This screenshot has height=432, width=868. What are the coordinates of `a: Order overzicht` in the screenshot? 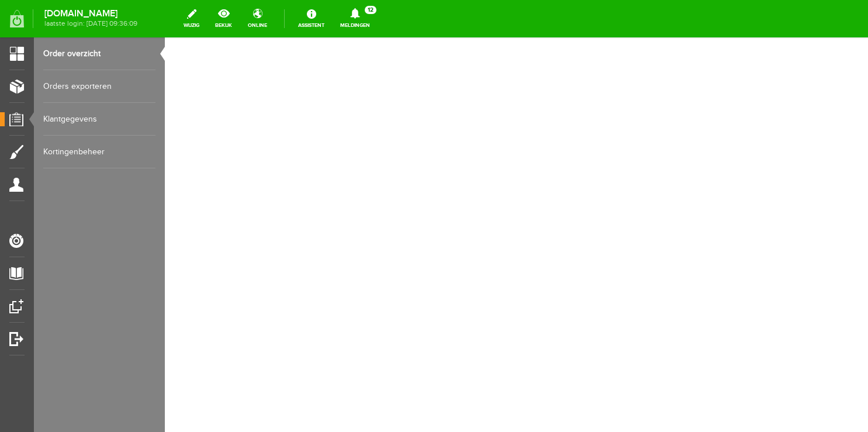 It's located at (99, 54).